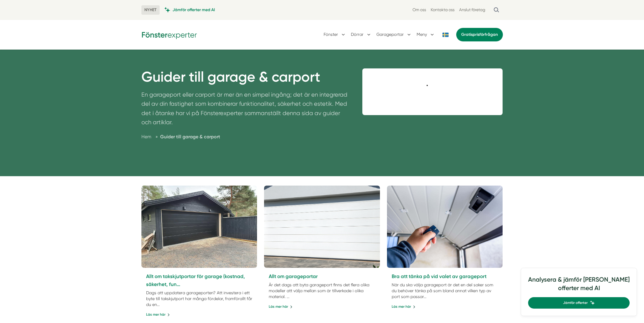 The width and height of the screenshot is (644, 323). Describe the element at coordinates (169, 34) in the screenshot. I see `img: Fönsterexperter Logotyp` at that location.